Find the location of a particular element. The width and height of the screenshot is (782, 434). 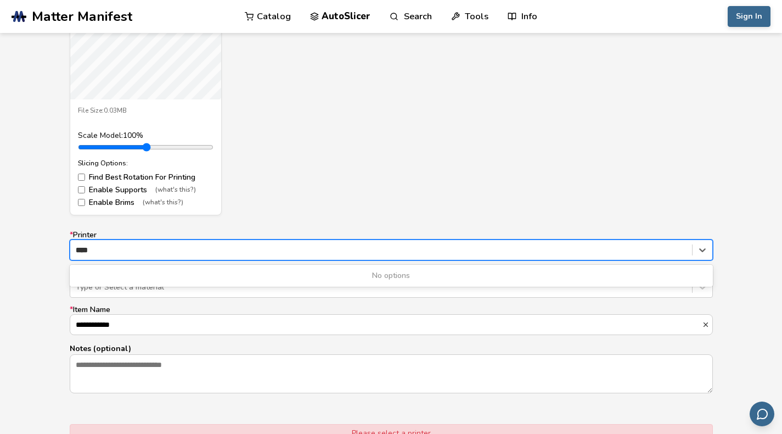

label: Item Name is located at coordinates (391, 320).